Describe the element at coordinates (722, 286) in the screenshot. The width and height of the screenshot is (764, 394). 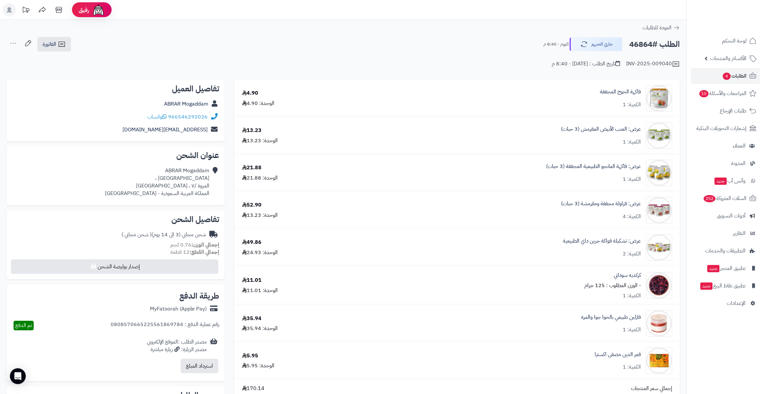
I see `span: تطبيق نقاط البيع` at that location.